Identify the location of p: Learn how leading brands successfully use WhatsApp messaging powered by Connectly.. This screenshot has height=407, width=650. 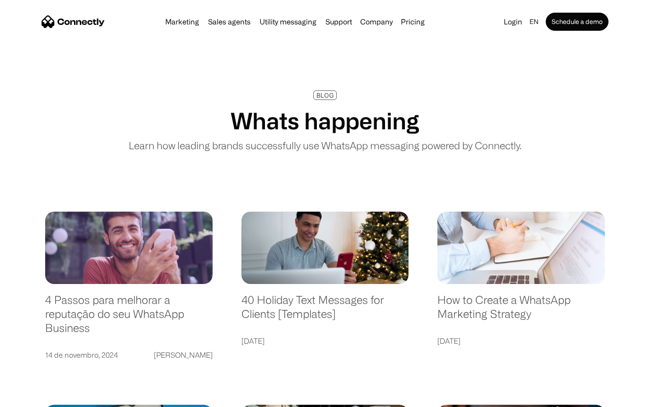
(325, 145).